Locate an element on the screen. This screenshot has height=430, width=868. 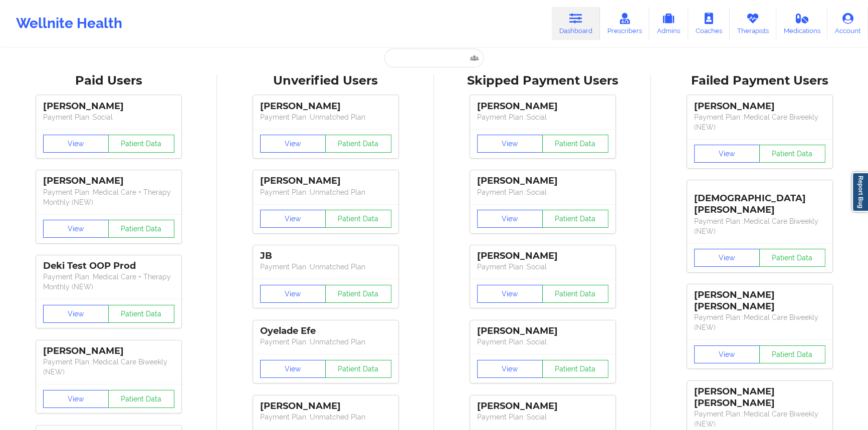
a: Admins is located at coordinates (669, 24).